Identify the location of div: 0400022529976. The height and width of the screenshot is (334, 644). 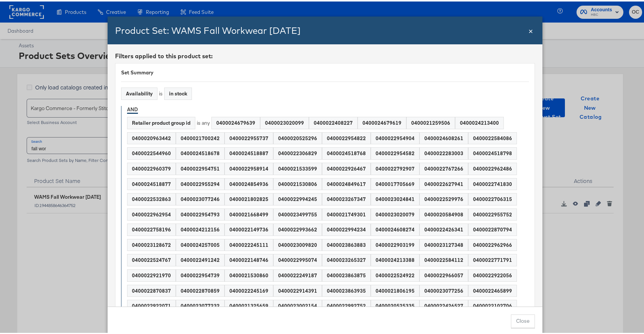
(444, 197).